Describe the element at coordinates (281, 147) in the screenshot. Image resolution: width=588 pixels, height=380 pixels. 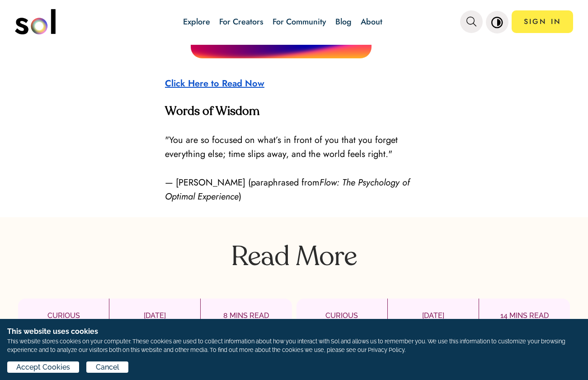
I see `span: "You are so focused on what’s in front of you that you forget everything else; time slips away, a...` at that location.